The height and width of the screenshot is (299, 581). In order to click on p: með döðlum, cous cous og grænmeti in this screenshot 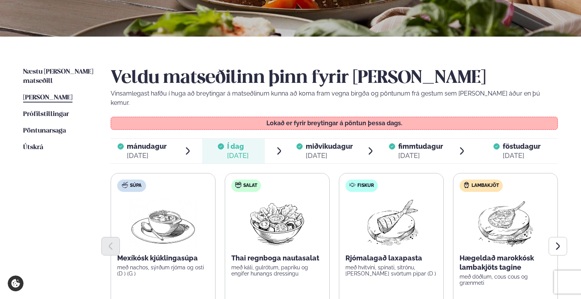, I will do `click(505, 280)`.